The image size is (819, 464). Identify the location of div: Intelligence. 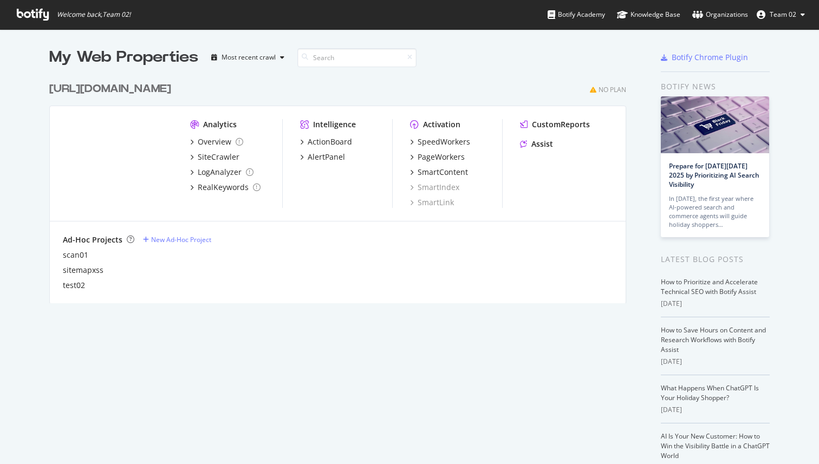
(334, 125).